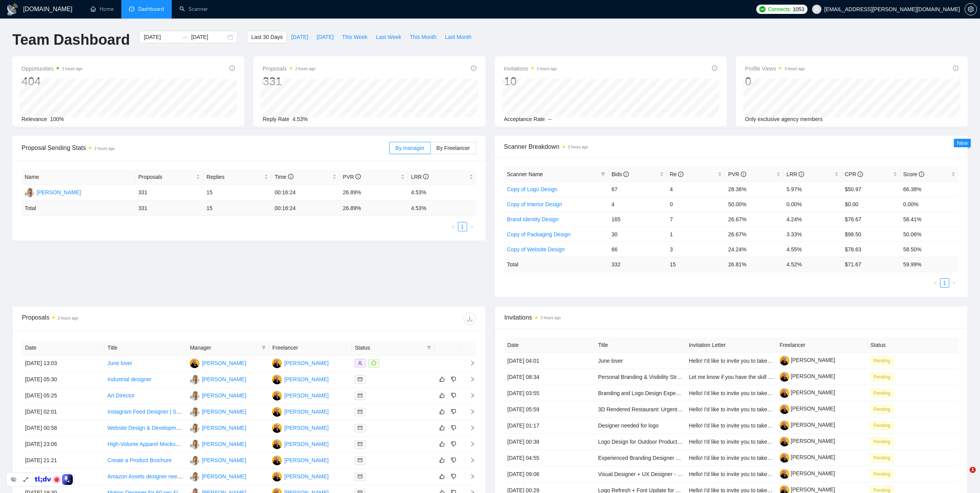 The height and width of the screenshot is (493, 980). Describe the element at coordinates (785, 425) in the screenshot. I see `img: c1OPu2xgpSycLZAzJTv4femfsj8knIsF7by61n_eEaape-s7Dwp3iKn42wou0qA-Oy` at that location.